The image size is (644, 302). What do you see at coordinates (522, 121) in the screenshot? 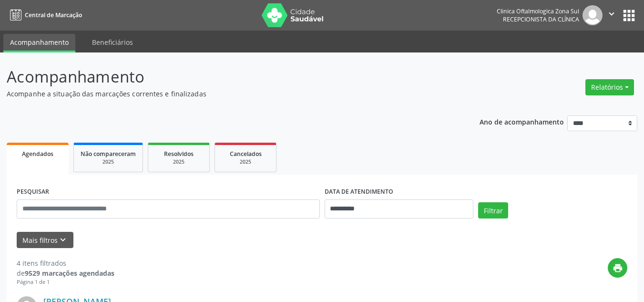
I see `p: Ano de acompanhamento` at bounding box center [522, 121].